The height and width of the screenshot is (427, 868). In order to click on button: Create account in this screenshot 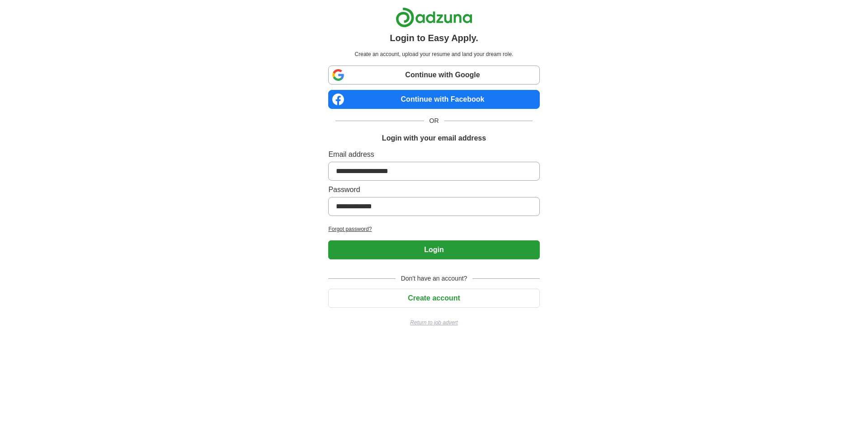, I will do `click(433, 298)`.